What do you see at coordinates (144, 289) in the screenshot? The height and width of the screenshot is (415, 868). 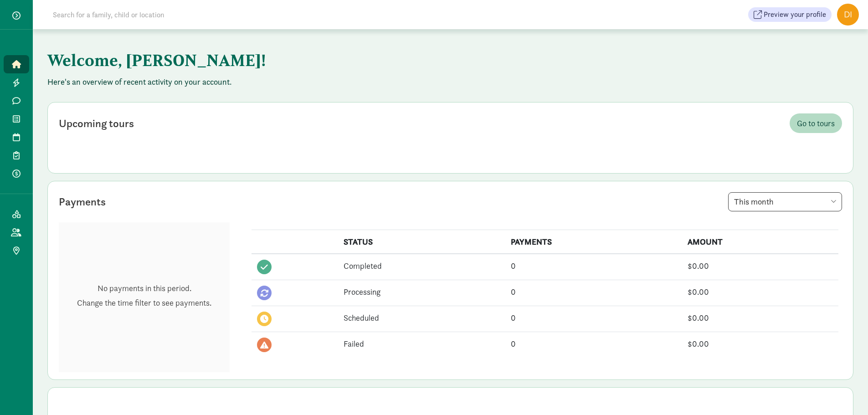 I see `p: No payments in this period.` at bounding box center [144, 289].